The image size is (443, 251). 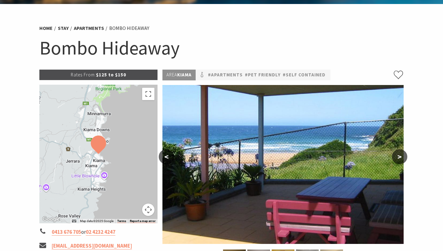 I want to click on h1: Bombo Hideaway, so click(x=222, y=48).